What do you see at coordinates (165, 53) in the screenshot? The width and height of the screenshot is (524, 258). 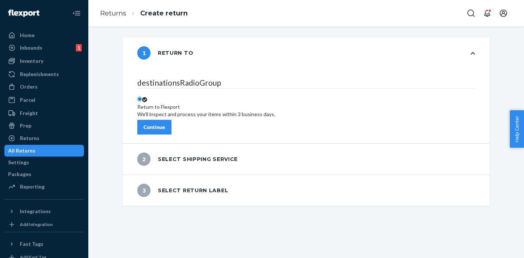 I see `div: Return to` at bounding box center [165, 53].